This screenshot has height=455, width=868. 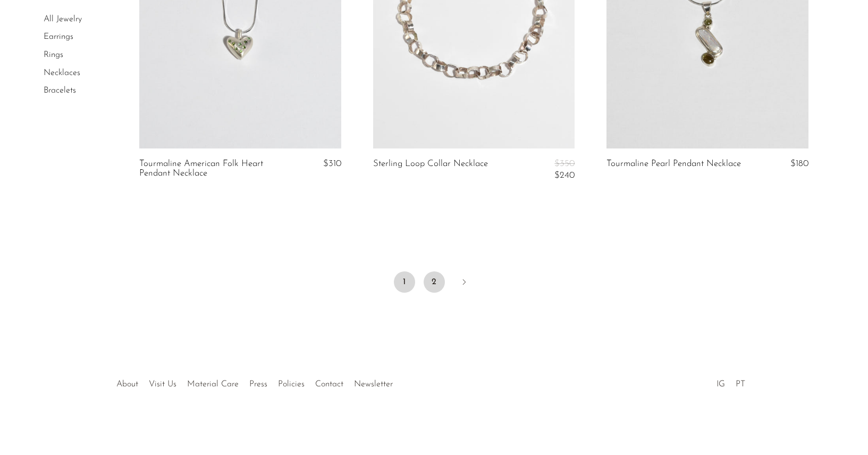 I want to click on span: $180, so click(x=799, y=163).